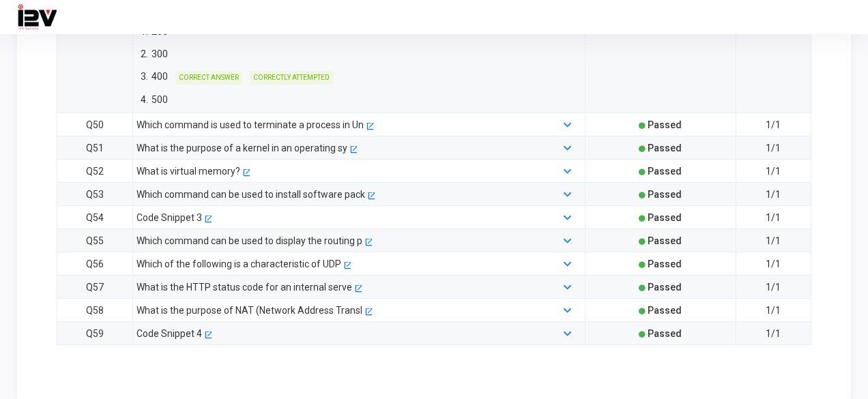 This screenshot has width=868, height=399. Describe the element at coordinates (95, 310) in the screenshot. I see `td: Q58` at that location.